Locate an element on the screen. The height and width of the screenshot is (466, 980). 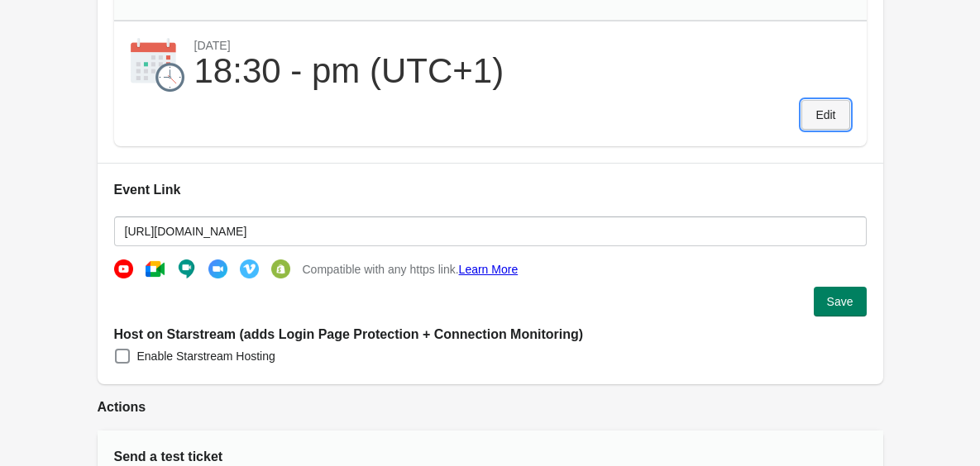
button: Save is located at coordinates (841, 302).